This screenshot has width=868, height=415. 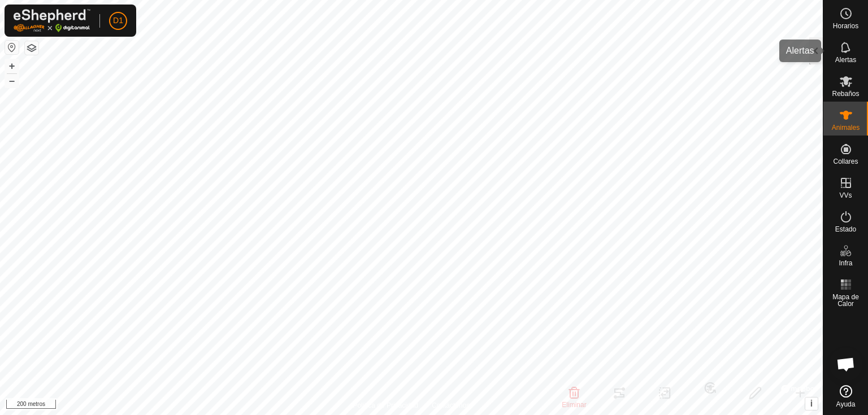 What do you see at coordinates (846, 264) in the screenshot?
I see `font: Infra` at bounding box center [846, 264].